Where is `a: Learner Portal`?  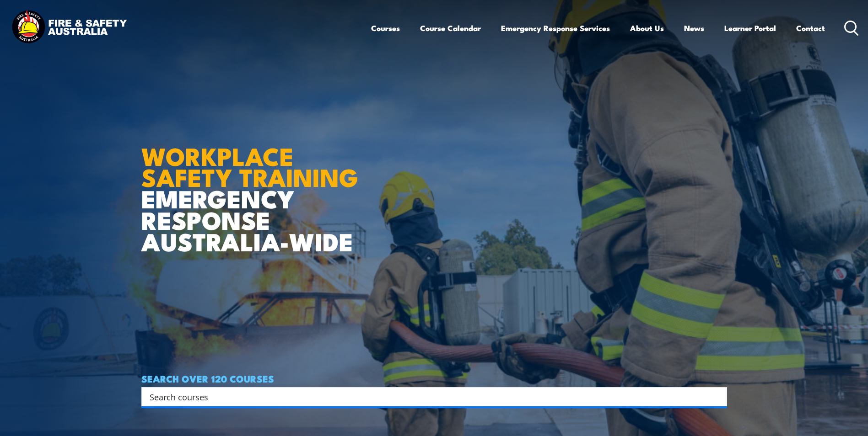 a: Learner Portal is located at coordinates (750, 28).